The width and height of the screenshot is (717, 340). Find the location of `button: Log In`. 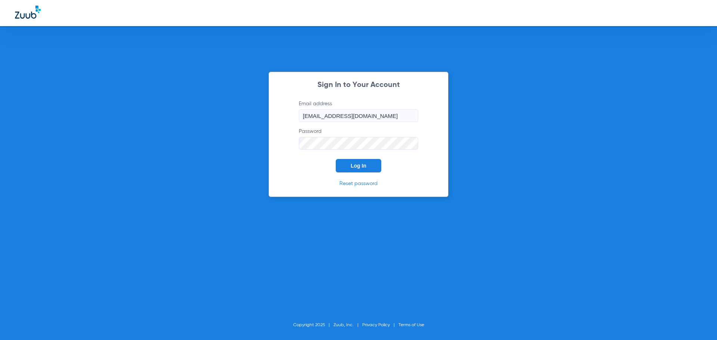

button: Log In is located at coordinates (358, 166).